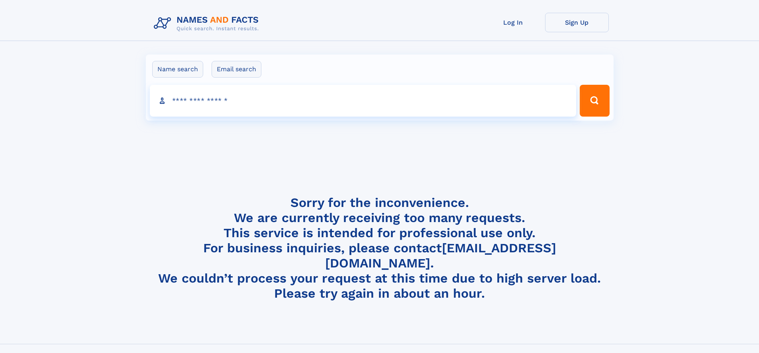 The image size is (759, 353). I want to click on button: Search Button, so click(594, 101).